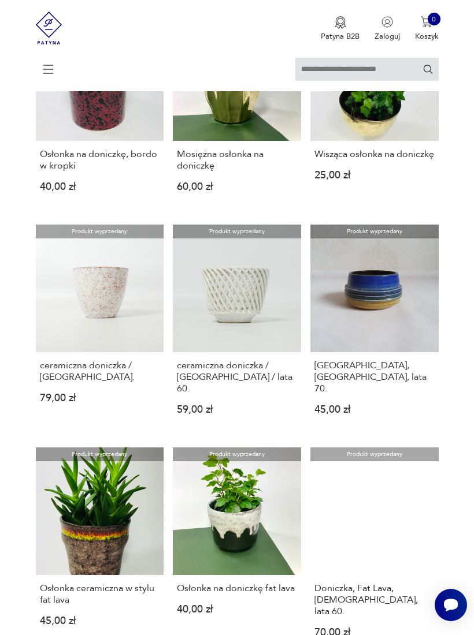 This screenshot has height=635, width=474. Describe the element at coordinates (99, 399) in the screenshot. I see `p: 79,00 zł` at that location.